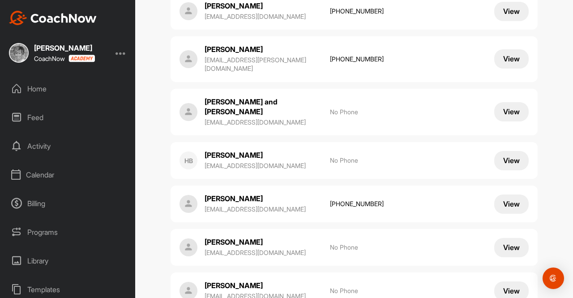 The image size is (573, 298). I want to click on div: Feed, so click(68, 117).